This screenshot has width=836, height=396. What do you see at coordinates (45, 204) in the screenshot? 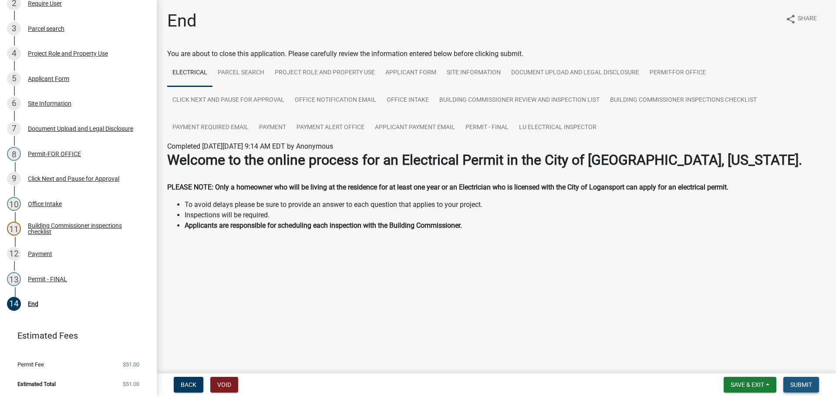
I see `div: Office Intake` at bounding box center [45, 204].